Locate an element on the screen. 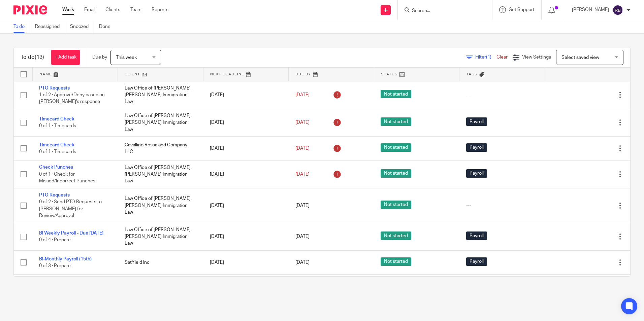 The width and height of the screenshot is (644, 321). a: Team is located at coordinates (136, 10).